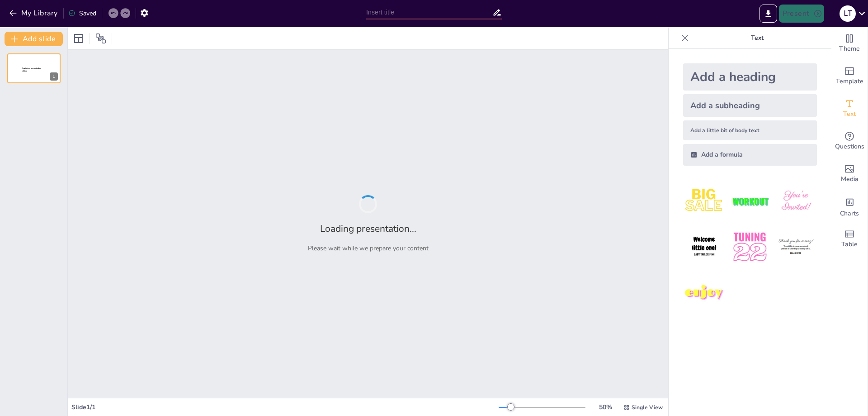 The width and height of the screenshot is (868, 416). Describe the element at coordinates (849, 179) in the screenshot. I see `span: Media` at that location.